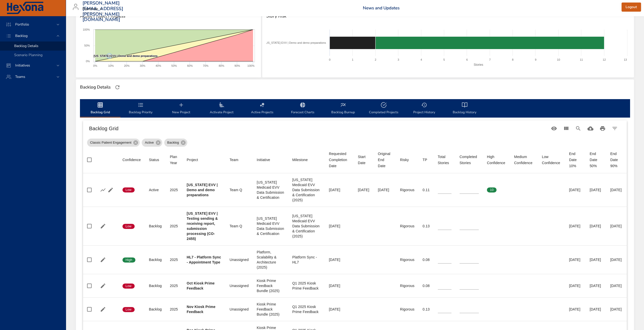 The width and height of the screenshot is (644, 330). Describe the element at coordinates (426, 226) in the screenshot. I see `div: 0.13` at that location.